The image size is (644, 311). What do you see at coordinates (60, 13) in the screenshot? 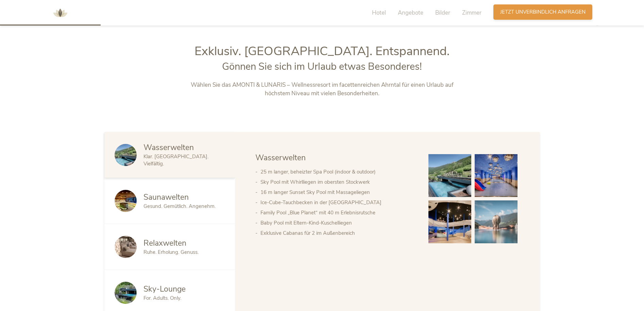
I see `img: AMONTI & LUNARIS Wellnessresort` at bounding box center [60, 13].